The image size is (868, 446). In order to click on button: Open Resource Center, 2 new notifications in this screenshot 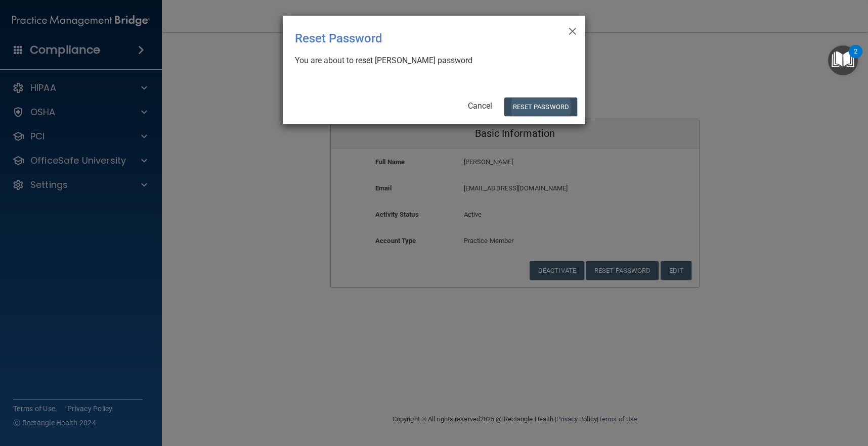, I will do `click(843, 60)`.